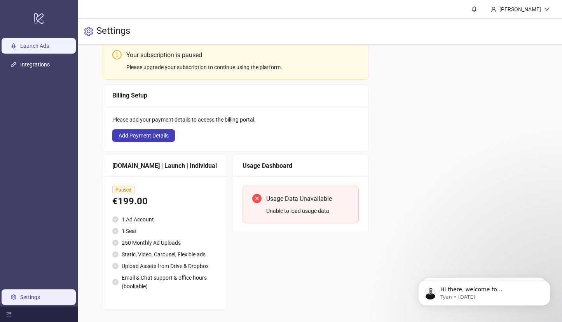 This screenshot has height=322, width=562. I want to click on div: €199.00, so click(165, 202).